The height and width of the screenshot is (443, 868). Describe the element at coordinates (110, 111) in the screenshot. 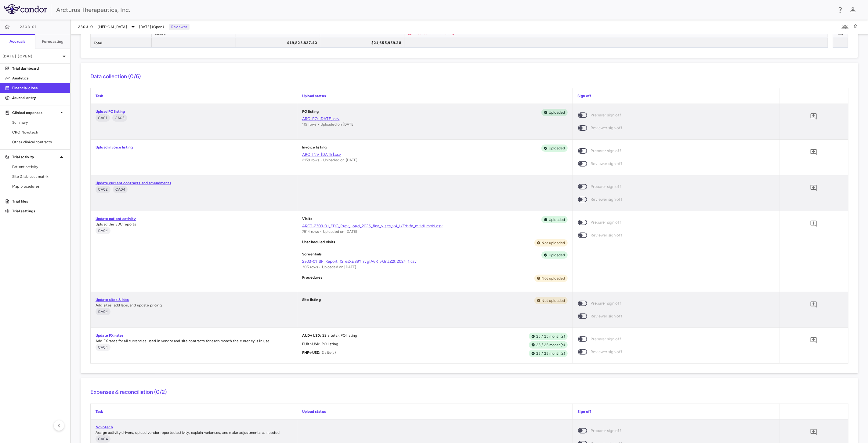

I see `a: Upload PO listing` at that location.